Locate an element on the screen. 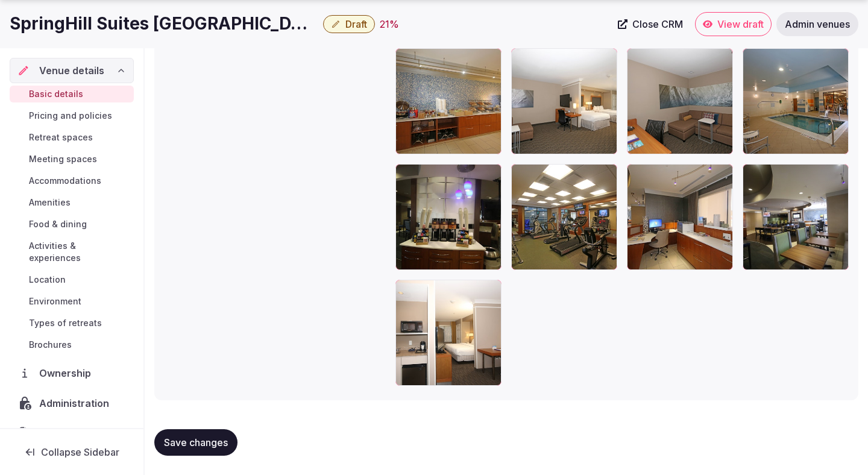 Image resolution: width=868 pixels, height=475 pixels. span: Activity log is located at coordinates (68, 434).